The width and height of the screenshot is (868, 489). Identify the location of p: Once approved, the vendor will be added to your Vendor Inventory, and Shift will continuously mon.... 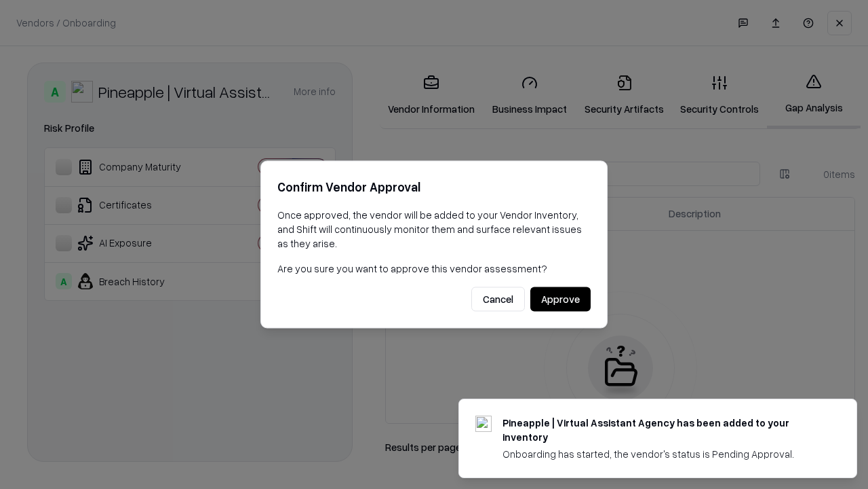
(434, 229).